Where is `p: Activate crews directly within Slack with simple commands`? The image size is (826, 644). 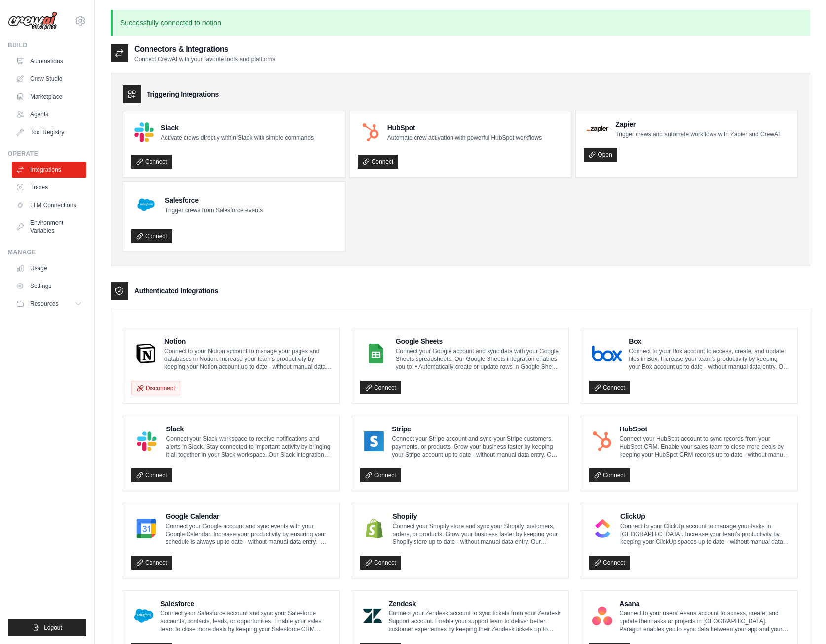
p: Activate crews directly within Slack with simple commands is located at coordinates (237, 138).